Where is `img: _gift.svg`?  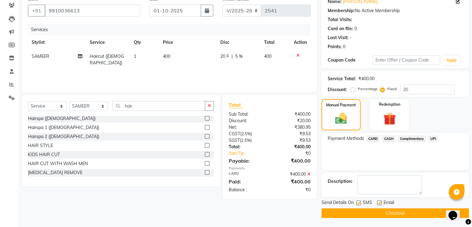
img: _gift.svg is located at coordinates (390, 119).